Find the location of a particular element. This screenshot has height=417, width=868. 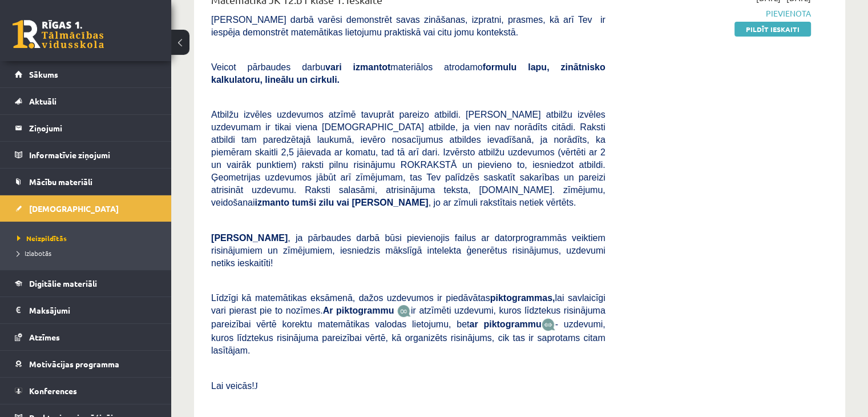

a: Rīgas 1. Tālmācības vidusskola is located at coordinates (58, 35).